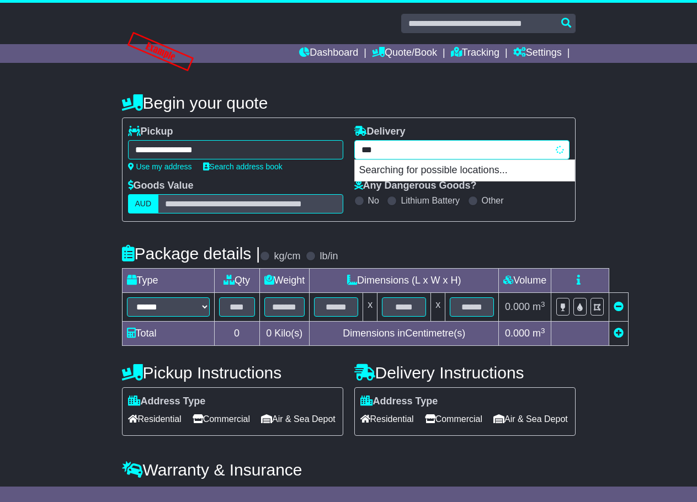 This screenshot has width=697, height=502. I want to click on a: Search address book, so click(243, 167).